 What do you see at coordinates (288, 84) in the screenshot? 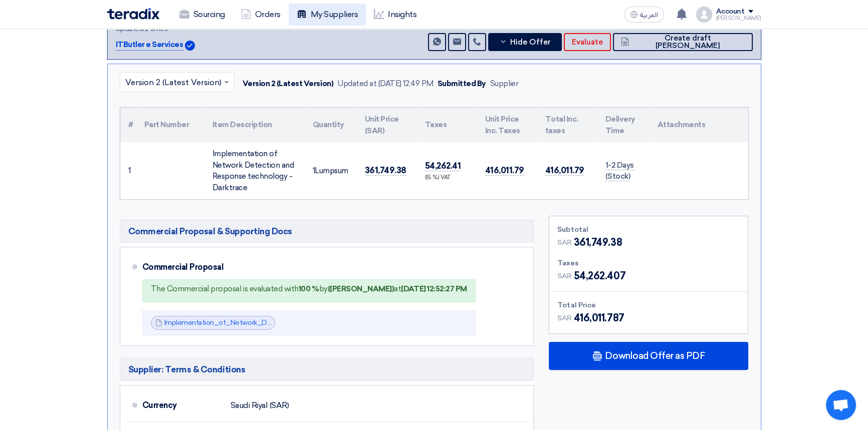
I see `div: Version 2 (Latest Version)` at bounding box center [288, 84].